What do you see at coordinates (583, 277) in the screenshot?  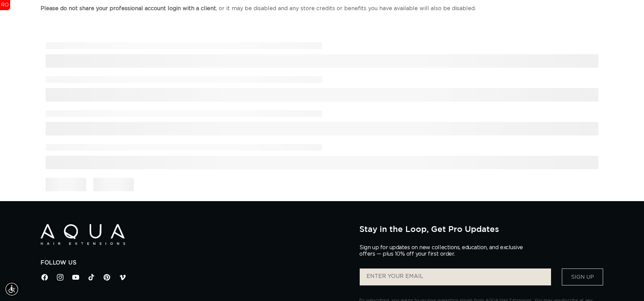 I see `button: Sign Up` at bounding box center [583, 277].